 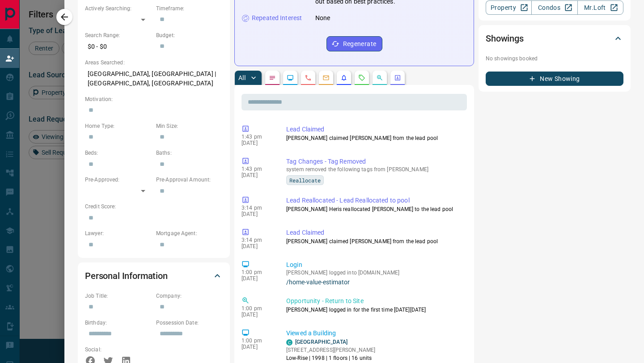 What do you see at coordinates (375, 282) in the screenshot?
I see `a: /home-value-estimator` at bounding box center [375, 282].